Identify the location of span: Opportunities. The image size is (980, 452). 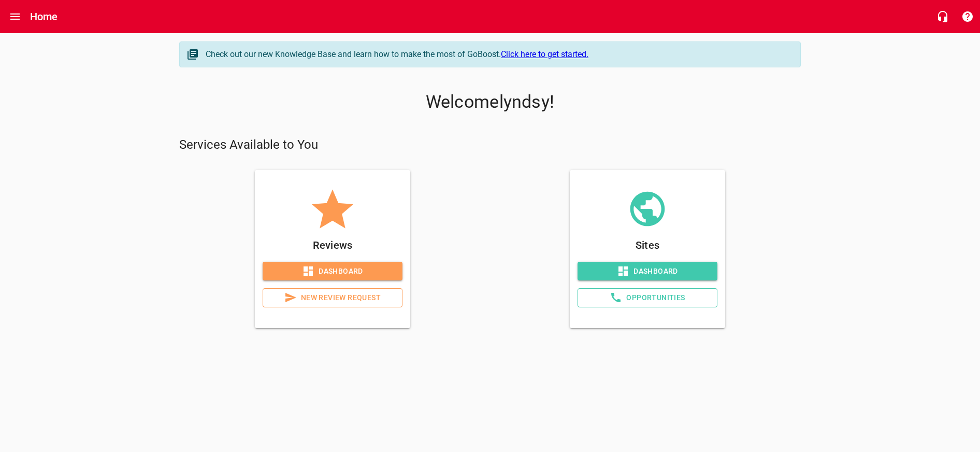
(647, 298).